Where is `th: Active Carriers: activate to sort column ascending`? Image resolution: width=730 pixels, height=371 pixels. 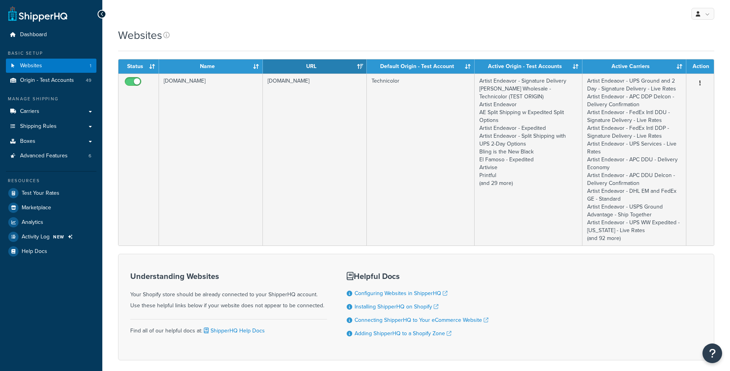
th: Active Carriers: activate to sort column ascending is located at coordinates (634, 66).